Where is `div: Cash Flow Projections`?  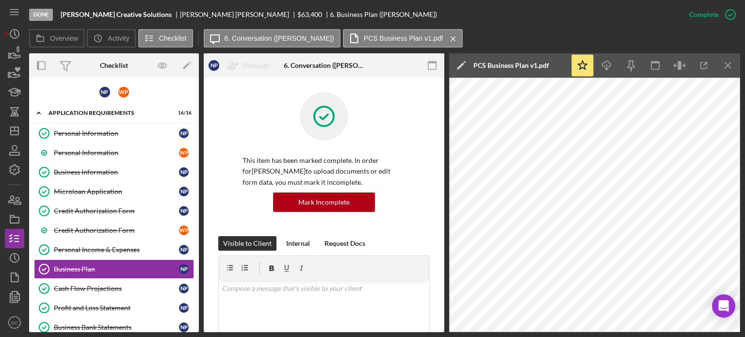
div: Cash Flow Projections is located at coordinates (116, 289).